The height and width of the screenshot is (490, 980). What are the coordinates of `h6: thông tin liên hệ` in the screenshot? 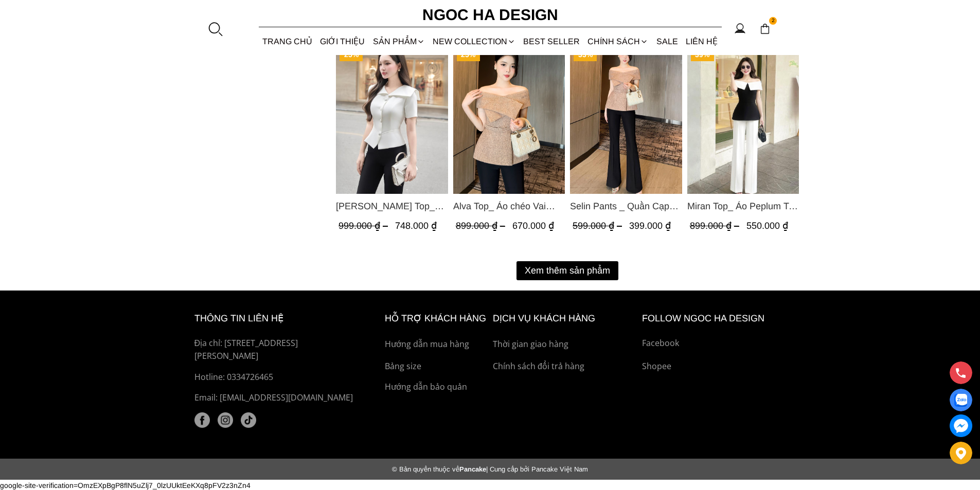 It's located at (278, 319).